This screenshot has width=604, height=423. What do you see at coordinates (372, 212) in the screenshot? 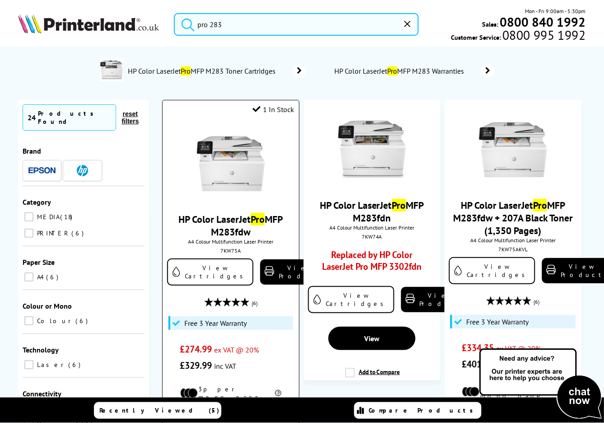
I see `a: HP Color LaserJetProMFP M283fdn` at bounding box center [372, 212].